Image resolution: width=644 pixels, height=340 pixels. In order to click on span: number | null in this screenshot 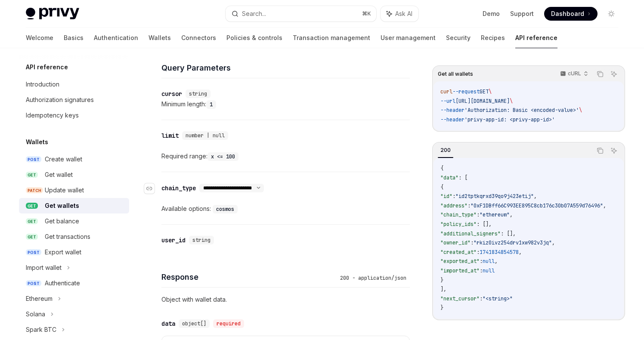, I will do `click(205, 136)`.